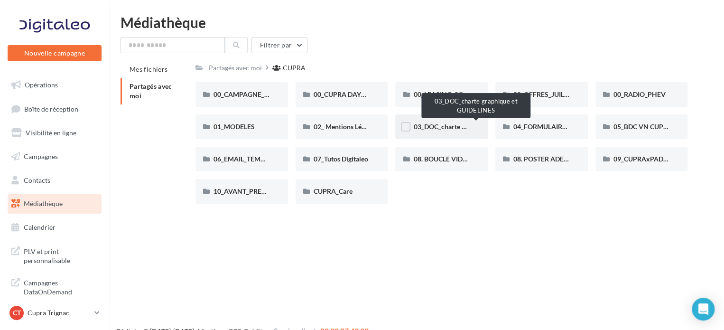  What do you see at coordinates (41, 84) in the screenshot?
I see `span: Opérations` at bounding box center [41, 84].